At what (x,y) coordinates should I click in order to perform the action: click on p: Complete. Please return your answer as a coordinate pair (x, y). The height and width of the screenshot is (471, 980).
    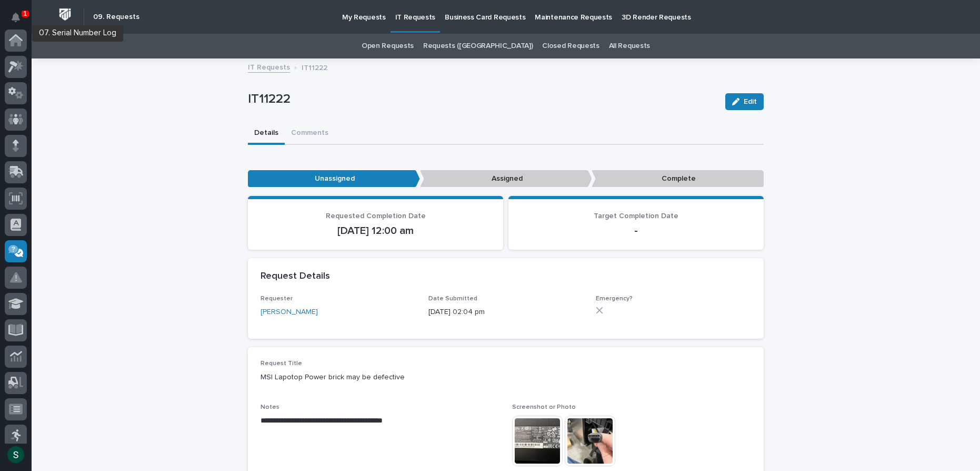
    Looking at the image, I should click on (677, 179).